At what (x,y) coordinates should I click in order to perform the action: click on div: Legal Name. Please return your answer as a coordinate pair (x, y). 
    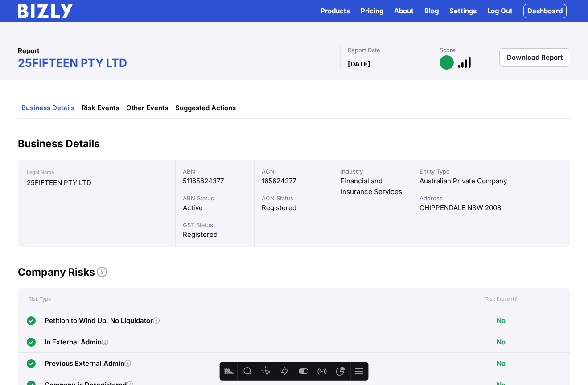
    Looking at the image, I should click on (96, 172).